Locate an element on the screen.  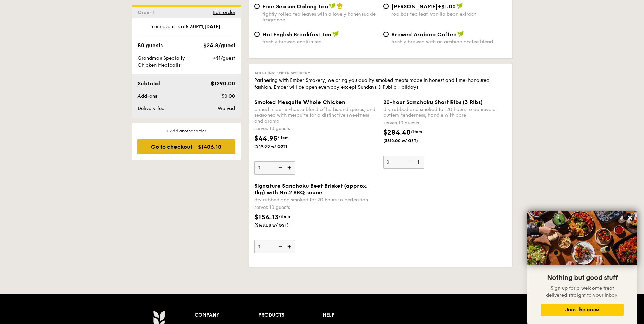
button: Close is located at coordinates (630, 218).